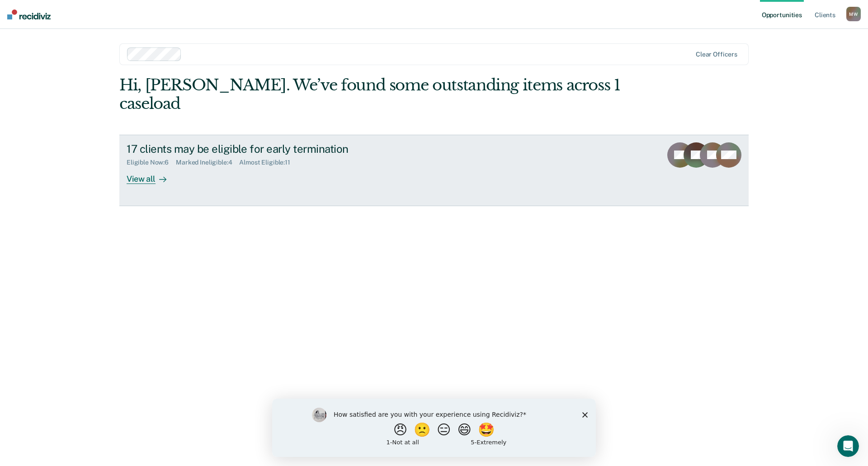 The height and width of the screenshot is (466, 868). I want to click on button: 5, so click(215, 31).